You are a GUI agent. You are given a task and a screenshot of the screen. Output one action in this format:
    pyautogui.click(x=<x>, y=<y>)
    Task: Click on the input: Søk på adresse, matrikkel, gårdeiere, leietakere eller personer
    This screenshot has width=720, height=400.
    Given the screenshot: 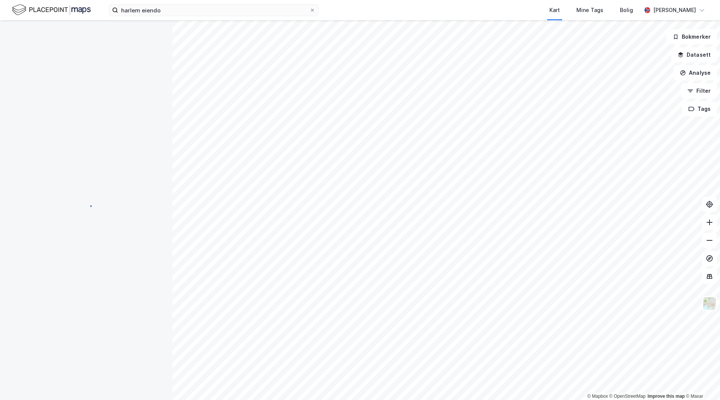 What is the action you would take?
    pyautogui.click(x=214, y=10)
    